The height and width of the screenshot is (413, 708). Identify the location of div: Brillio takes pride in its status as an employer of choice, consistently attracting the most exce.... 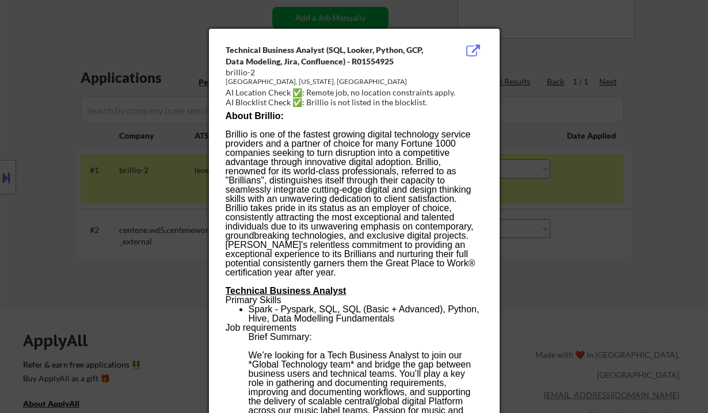
(354, 241).